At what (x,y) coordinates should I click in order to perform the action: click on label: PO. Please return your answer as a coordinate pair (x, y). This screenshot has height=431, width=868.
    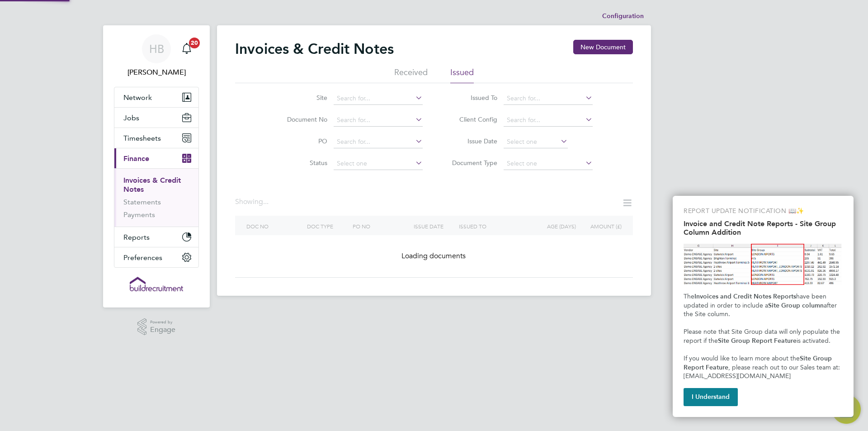
    Looking at the image, I should click on (301, 141).